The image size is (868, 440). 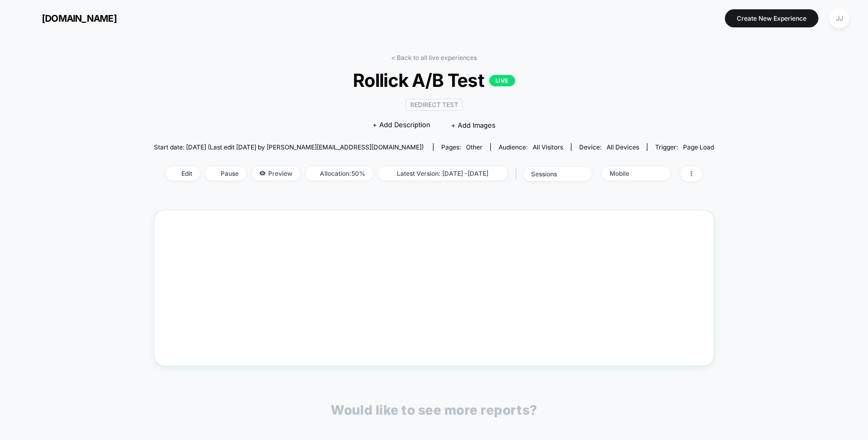 What do you see at coordinates (434, 58) in the screenshot?
I see `a: < Back to all live experiences` at bounding box center [434, 58].